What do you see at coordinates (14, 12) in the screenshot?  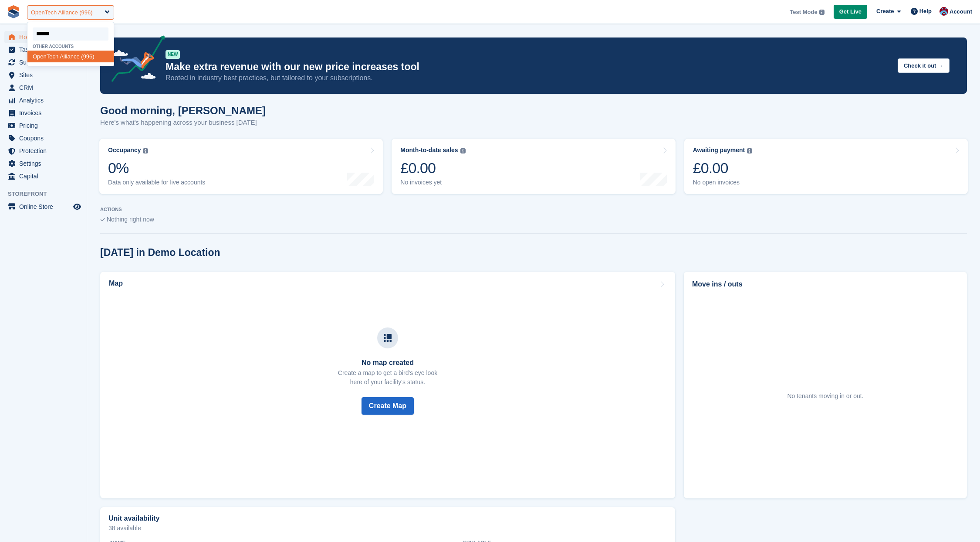 I see `img: stora-icon-8386f47178a22dfd0bd8f6a31ec36ba5ce8667c1dd55bd0f319d3a0aa187defe.svg` at bounding box center [14, 12].